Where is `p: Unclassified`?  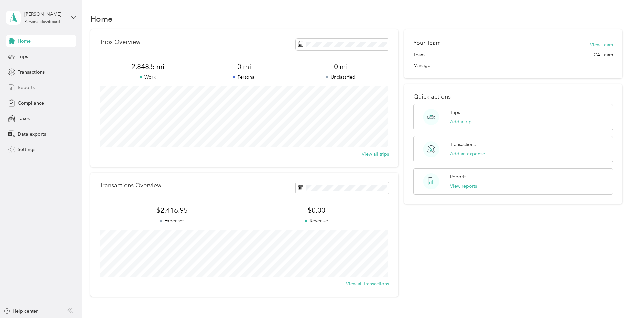
p: Unclassified is located at coordinates (340, 77).